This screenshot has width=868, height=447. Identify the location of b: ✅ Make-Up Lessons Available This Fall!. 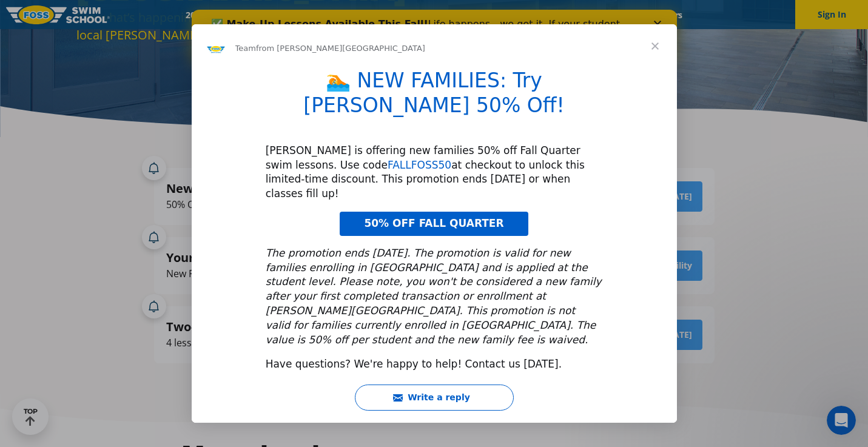
(128, 14).